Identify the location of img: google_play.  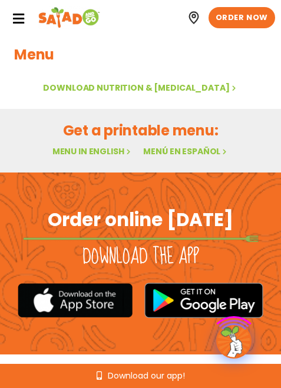
(203, 299).